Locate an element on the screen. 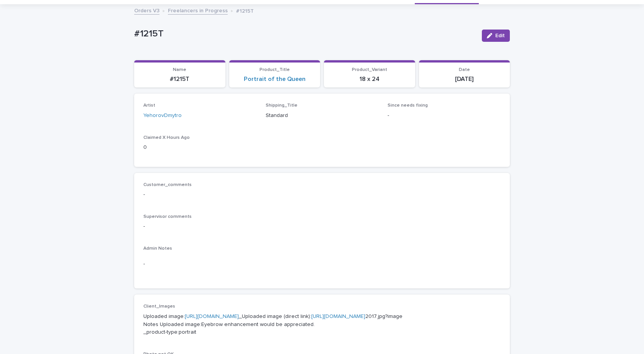 The height and width of the screenshot is (354, 644). p: 0 is located at coordinates (200, 147).